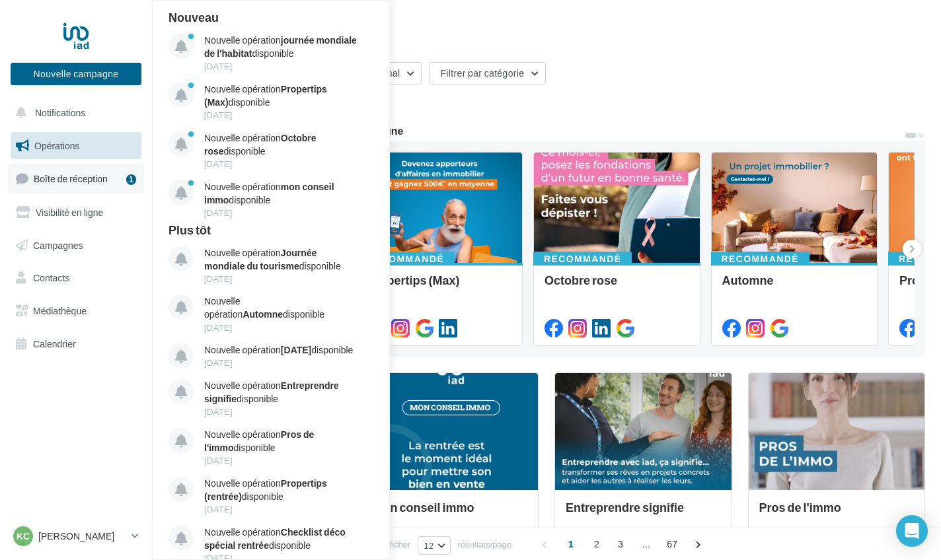 The width and height of the screenshot is (941, 560). Describe the element at coordinates (616, 287) in the screenshot. I see `div: Octobre rose` at that location.